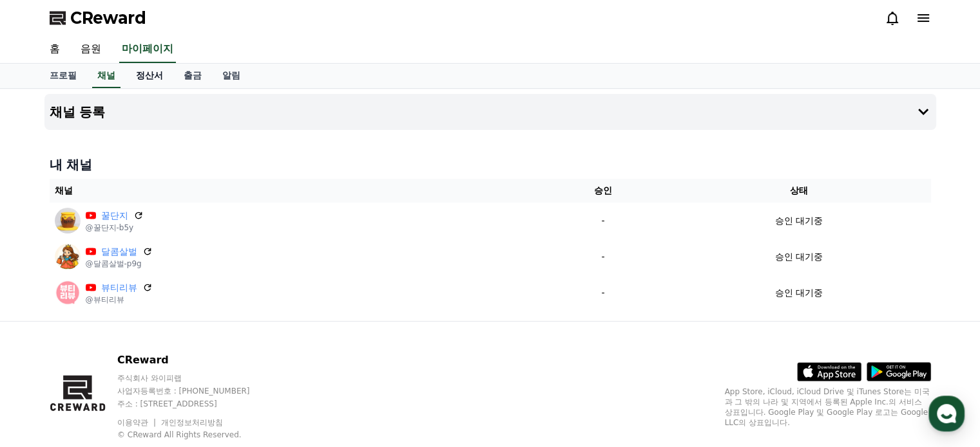 The image size is (980, 447). I want to click on a: 대화, so click(126, 357).